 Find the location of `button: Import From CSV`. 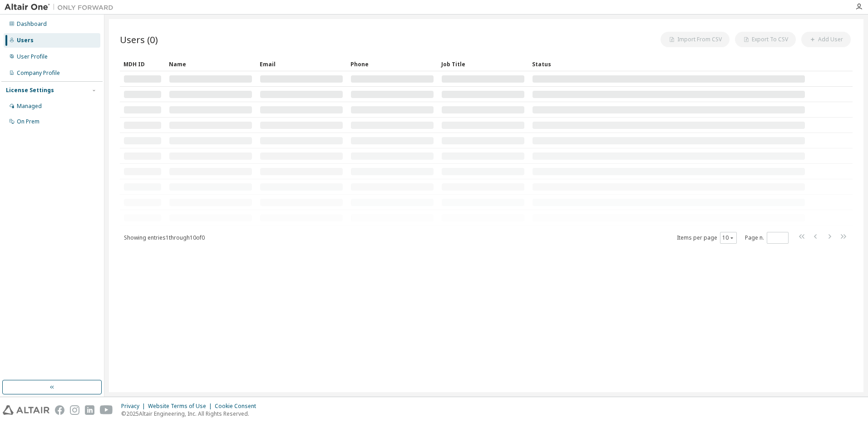

button: Import From CSV is located at coordinates (695, 40).